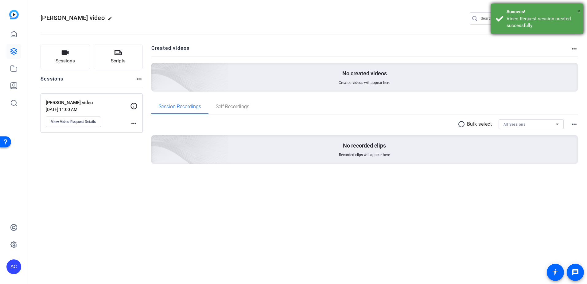  What do you see at coordinates (232, 107) in the screenshot?
I see `span: Self Recordings` at bounding box center [232, 107].